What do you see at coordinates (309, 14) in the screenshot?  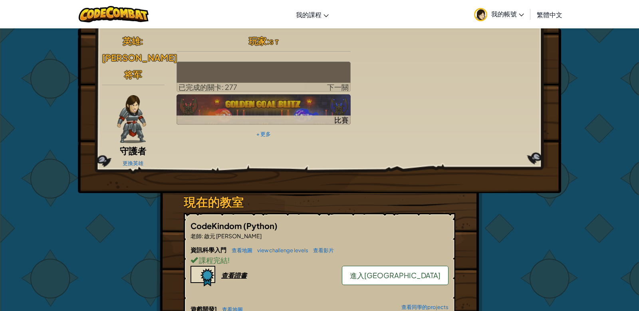 I see `span: 我的課程` at bounding box center [309, 14].